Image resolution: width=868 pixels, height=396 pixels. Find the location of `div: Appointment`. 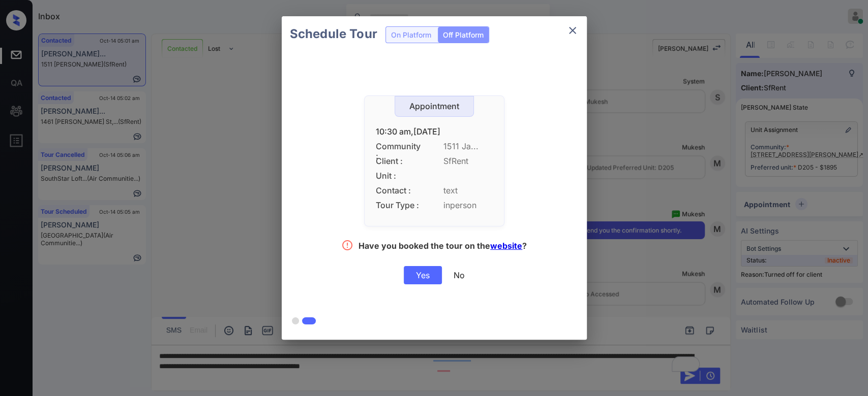

div: Appointment is located at coordinates (434, 106).